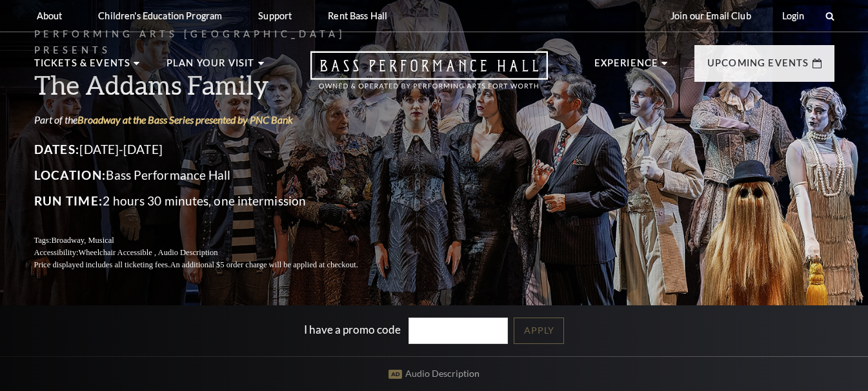 This screenshot has height=391, width=868. What do you see at coordinates (627, 67) in the screenshot?
I see `p: Experience` at bounding box center [627, 67].